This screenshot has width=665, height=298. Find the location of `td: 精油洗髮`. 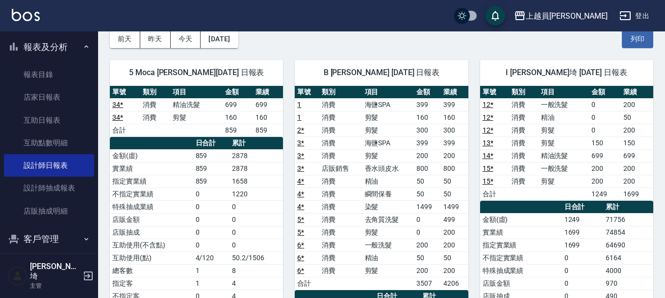

td: 精油洗髮 is located at coordinates (196, 105).